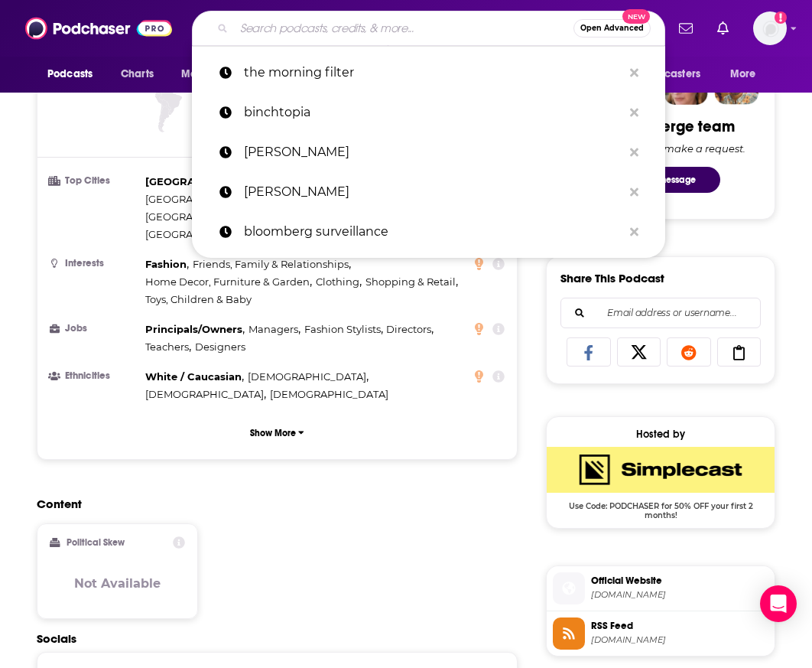  I want to click on a: Share on X/Twitter, so click(639, 352).